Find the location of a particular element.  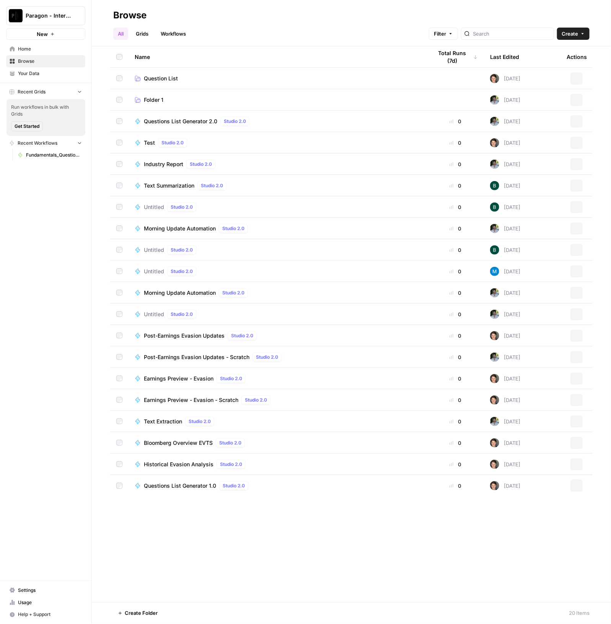

a: Home is located at coordinates (46, 49).